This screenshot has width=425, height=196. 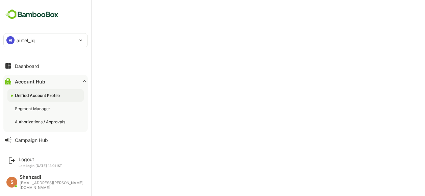 What do you see at coordinates (30, 81) in the screenshot?
I see `div: Account Hub` at bounding box center [30, 81].